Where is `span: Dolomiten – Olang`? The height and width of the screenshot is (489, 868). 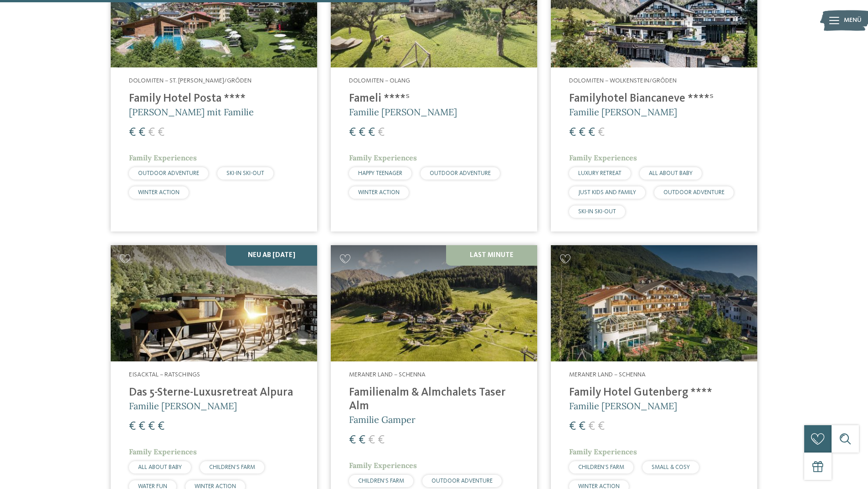 span: Dolomiten – Olang is located at coordinates (379, 81).